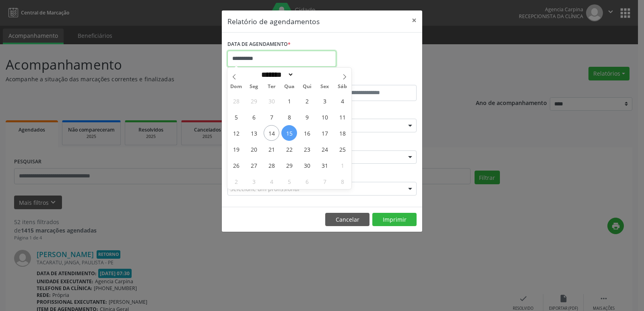  What do you see at coordinates (307, 117) in the screenshot?
I see `span: Outubro 9, 2025` at bounding box center [307, 117].